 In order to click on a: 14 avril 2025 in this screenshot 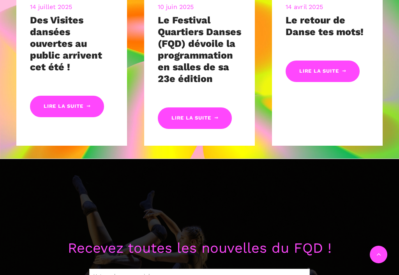, I will do `click(305, 7)`.